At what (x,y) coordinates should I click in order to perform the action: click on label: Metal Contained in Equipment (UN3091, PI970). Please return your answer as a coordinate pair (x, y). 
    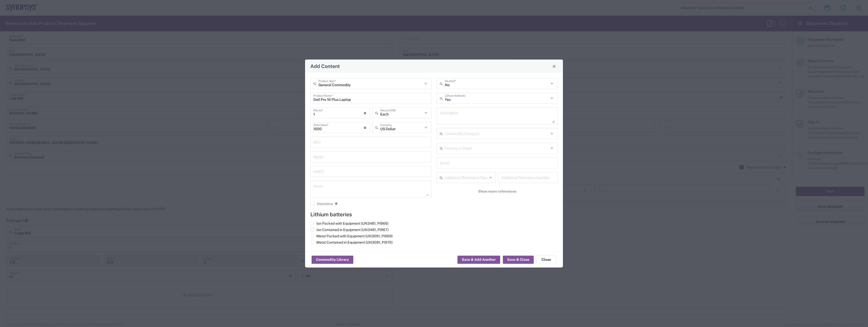
    Looking at the image, I should click on (352, 242).